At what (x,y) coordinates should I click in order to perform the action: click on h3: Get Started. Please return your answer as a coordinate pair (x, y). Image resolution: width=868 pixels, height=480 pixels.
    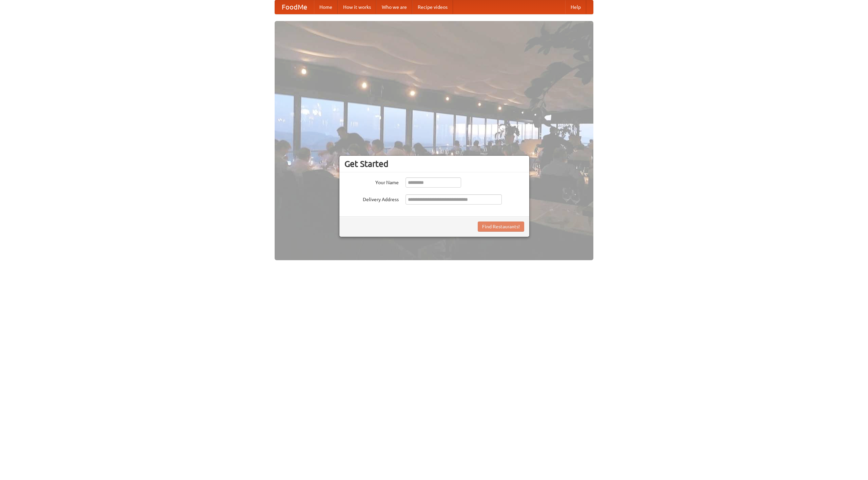
    Looking at the image, I should click on (434, 164).